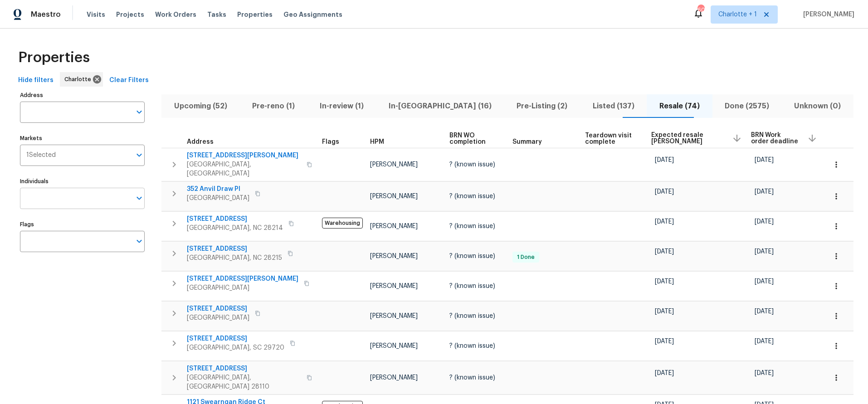  What do you see at coordinates (313, 14) in the screenshot?
I see `span: Geo Assignments` at bounding box center [313, 14].